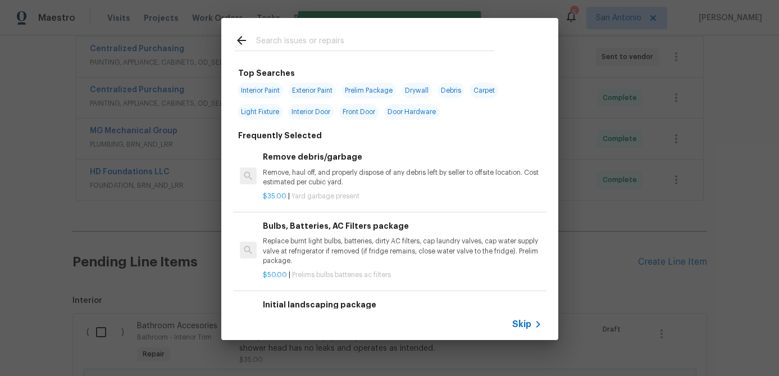 The height and width of the screenshot is (376, 779). I want to click on h6: Remove debris/garbage, so click(402, 157).